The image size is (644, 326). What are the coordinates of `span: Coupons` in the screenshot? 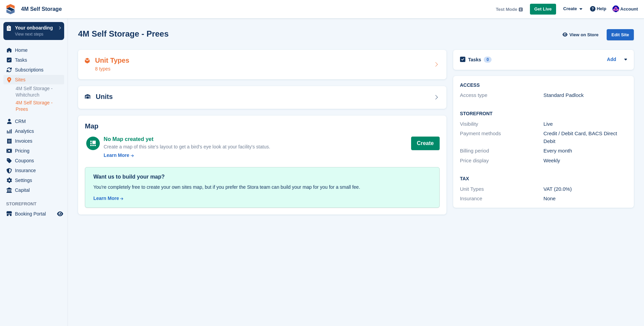 It's located at (35, 161).